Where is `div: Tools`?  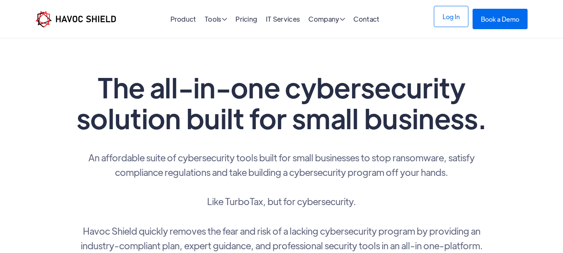
div: Tools is located at coordinates (216, 20).